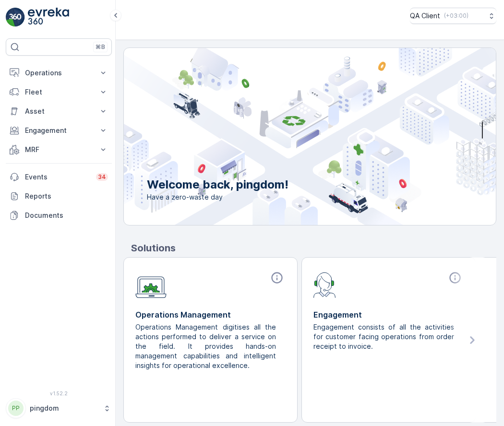 The image size is (504, 426). I want to click on p: Solutions, so click(314, 248).